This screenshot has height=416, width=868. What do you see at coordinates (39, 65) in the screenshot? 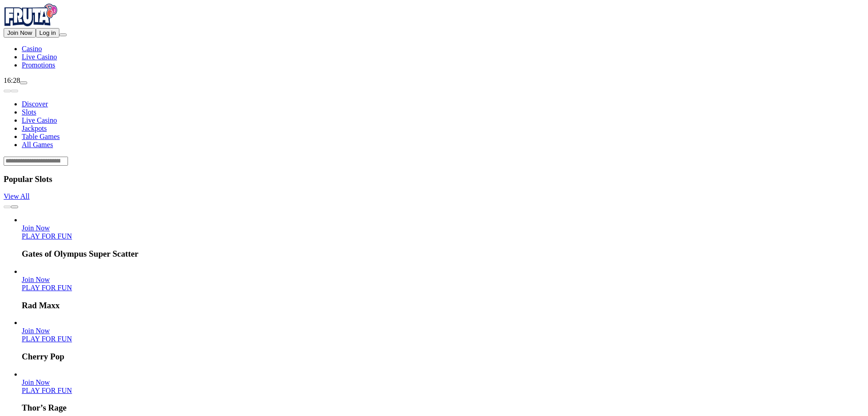
I see `span: Promotions` at bounding box center [39, 65].